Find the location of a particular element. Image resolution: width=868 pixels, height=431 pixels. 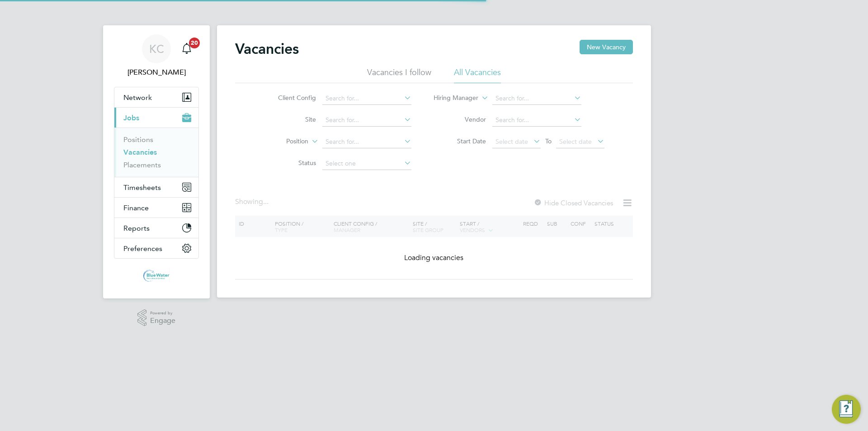

span: Network is located at coordinates (137, 97).